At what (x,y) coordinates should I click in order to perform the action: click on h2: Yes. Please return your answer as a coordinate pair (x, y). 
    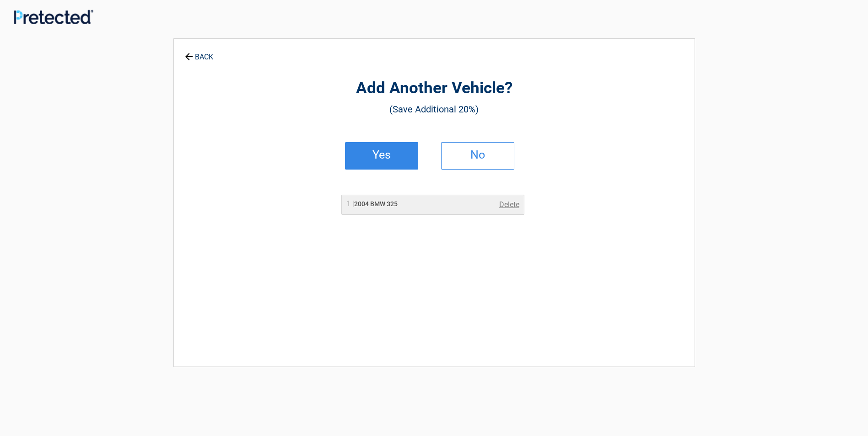
    Looking at the image, I should click on (381, 155).